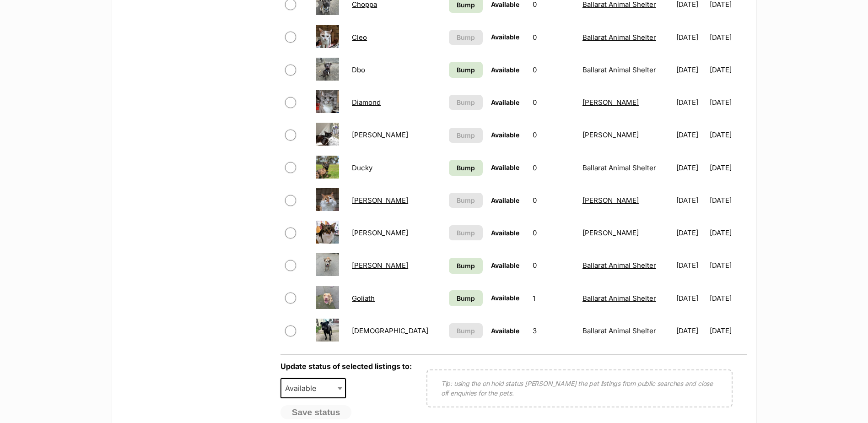 This screenshot has width=868, height=423. Describe the element at coordinates (362, 168) in the screenshot. I see `a: Ducky` at that location.